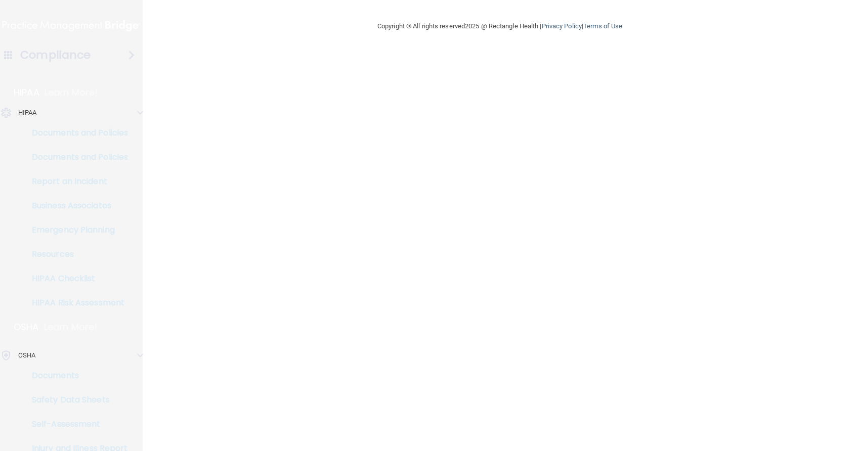 This screenshot has height=451, width=857. Describe the element at coordinates (75, 182) in the screenshot. I see `p: Report an Incident` at that location.